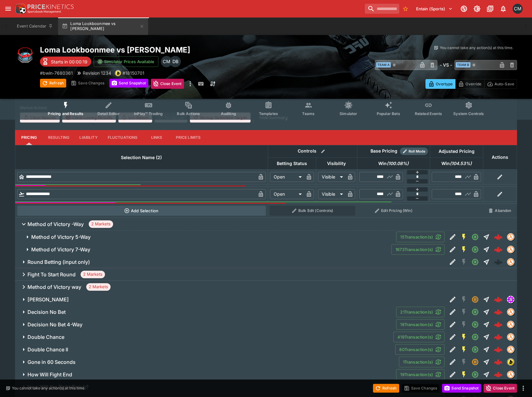 This screenshot has width=532, height=397. What do you see at coordinates (503, 9) in the screenshot?
I see `button: Notifications` at bounding box center [503, 9].